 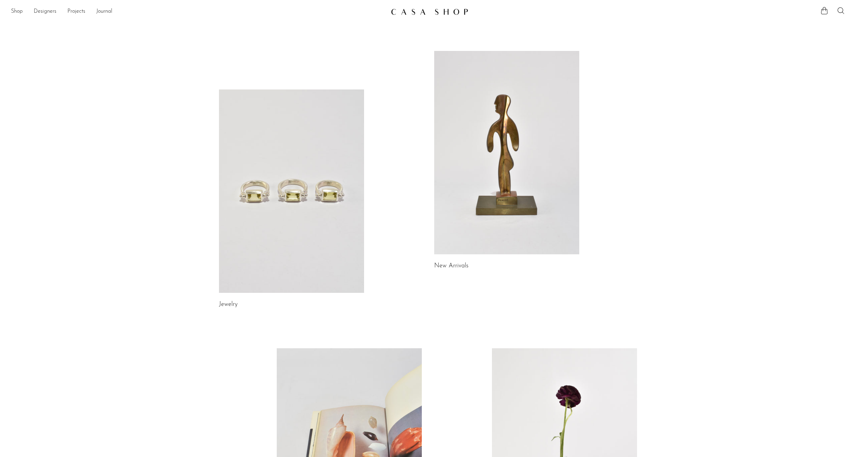 What do you see at coordinates (17, 12) in the screenshot?
I see `a: Shop` at bounding box center [17, 12].